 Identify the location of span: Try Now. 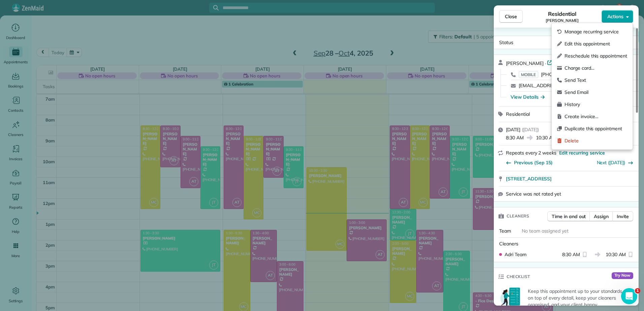
(622, 276).